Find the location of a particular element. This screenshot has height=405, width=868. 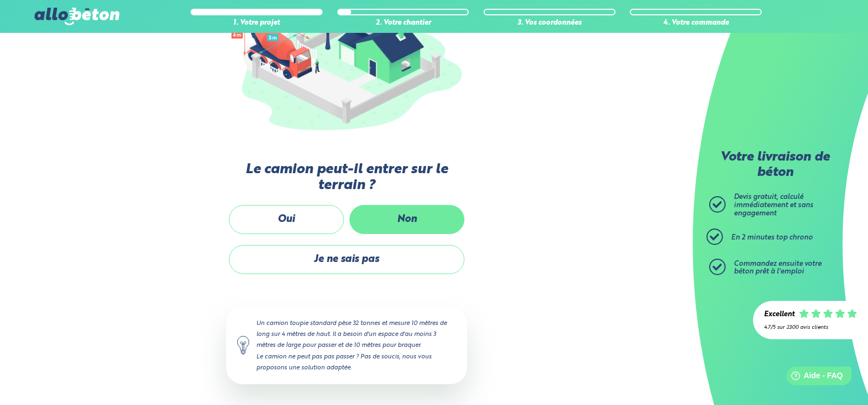

span: En 2 minutes top chrono is located at coordinates (772, 237).